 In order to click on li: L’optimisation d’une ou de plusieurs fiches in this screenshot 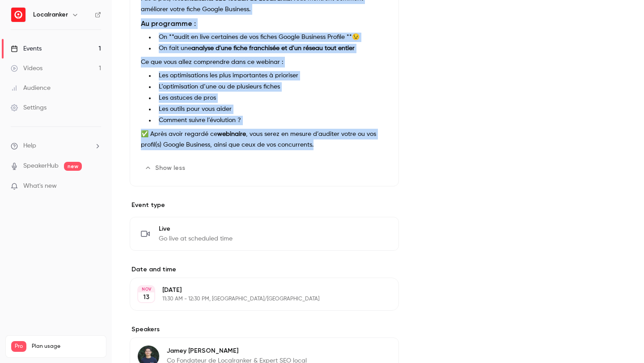, I will do `click(272, 87)`.